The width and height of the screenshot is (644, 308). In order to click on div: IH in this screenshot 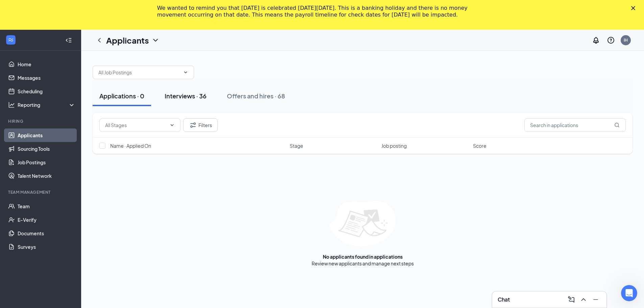, I will do `click(626, 40)`.